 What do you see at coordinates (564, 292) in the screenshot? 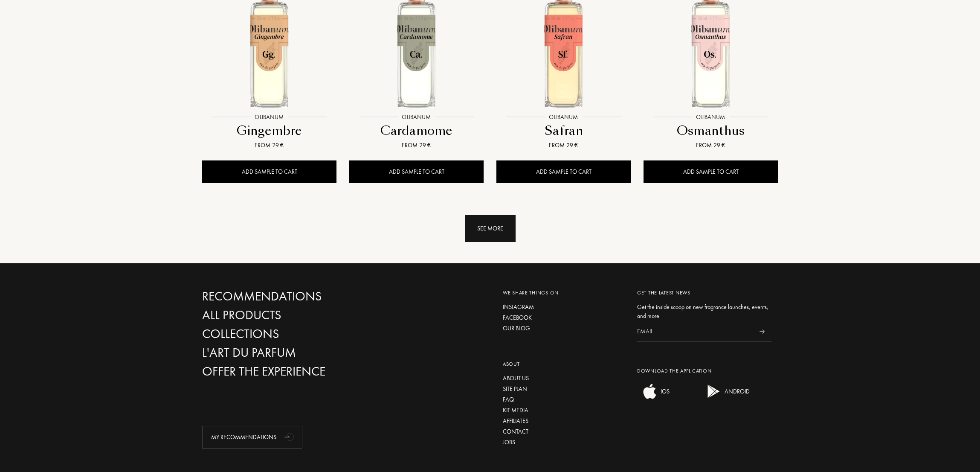
I see `div: We share things on` at bounding box center [564, 292].